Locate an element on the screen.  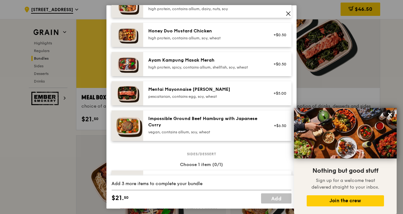
span: Sides/dessert is located at coordinates (202, 154).